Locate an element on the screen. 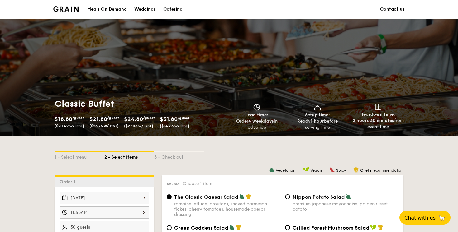 Image resolution: width=458 pixels, height=232 pixels. span: Chef's recommendation is located at coordinates (381, 171).